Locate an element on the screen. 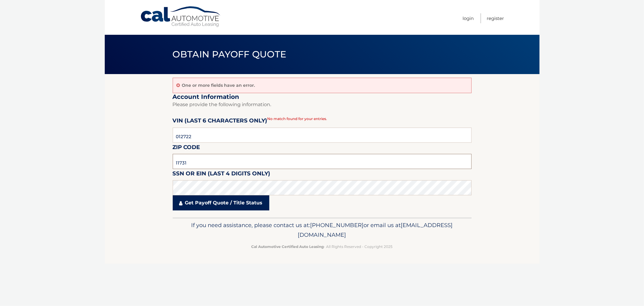 This screenshot has height=306, width=644. span: Obtain Payoff Quote is located at coordinates (230, 54).